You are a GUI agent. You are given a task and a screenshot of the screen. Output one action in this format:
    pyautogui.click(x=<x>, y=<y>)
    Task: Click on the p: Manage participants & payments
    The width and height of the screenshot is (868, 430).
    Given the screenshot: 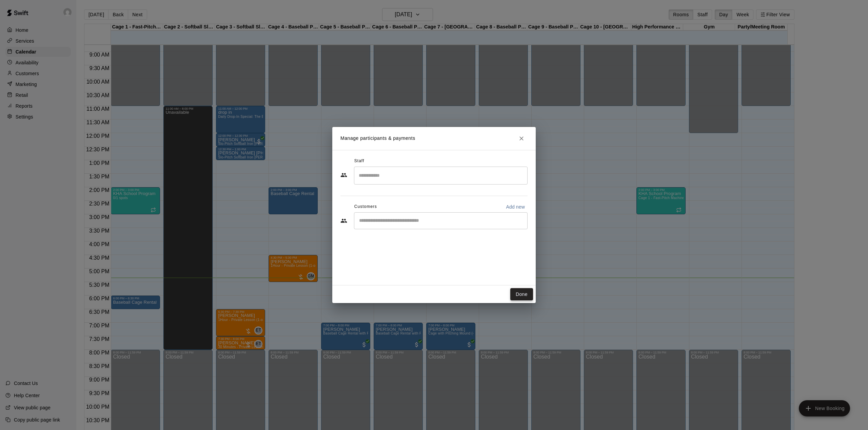 What is the action you would take?
    pyautogui.click(x=378, y=139)
    